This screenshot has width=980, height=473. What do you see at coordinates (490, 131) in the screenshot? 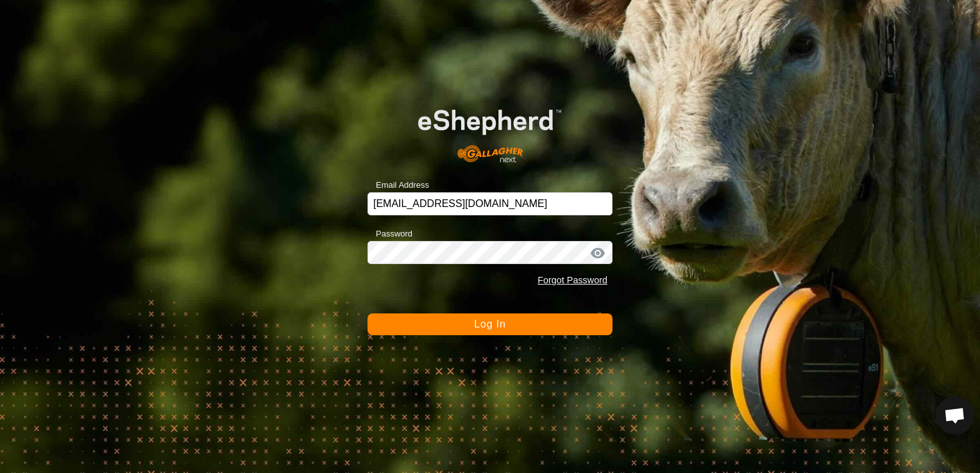
I see `img: E-shepherd Logo` at bounding box center [490, 131].